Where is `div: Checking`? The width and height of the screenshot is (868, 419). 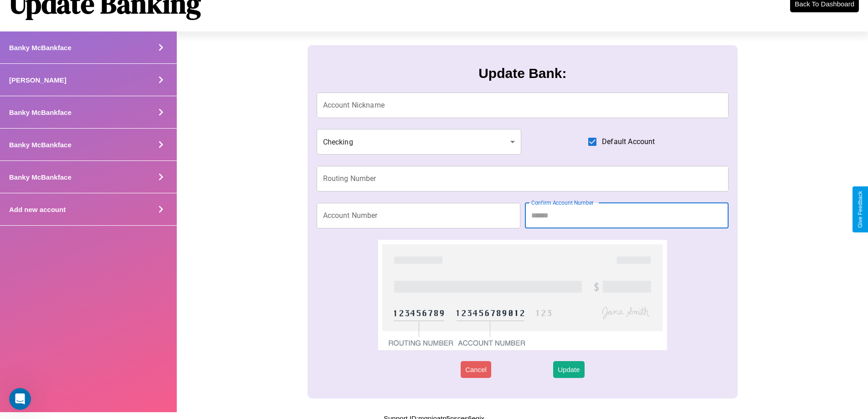
div: Checking is located at coordinates (419, 142).